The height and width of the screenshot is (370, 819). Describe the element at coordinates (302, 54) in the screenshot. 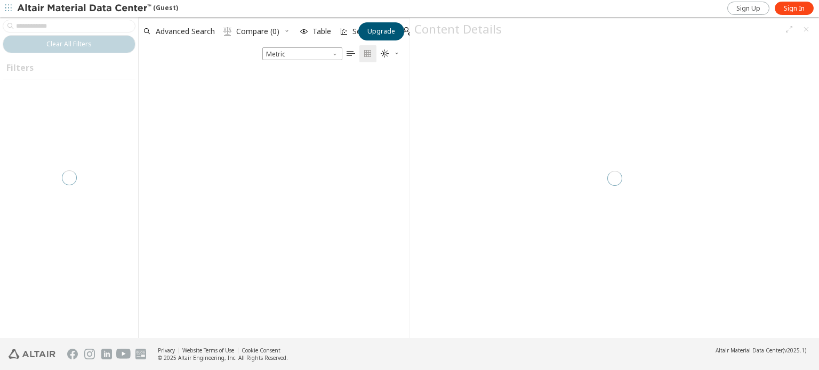

I see `div: Unit System` at that location.